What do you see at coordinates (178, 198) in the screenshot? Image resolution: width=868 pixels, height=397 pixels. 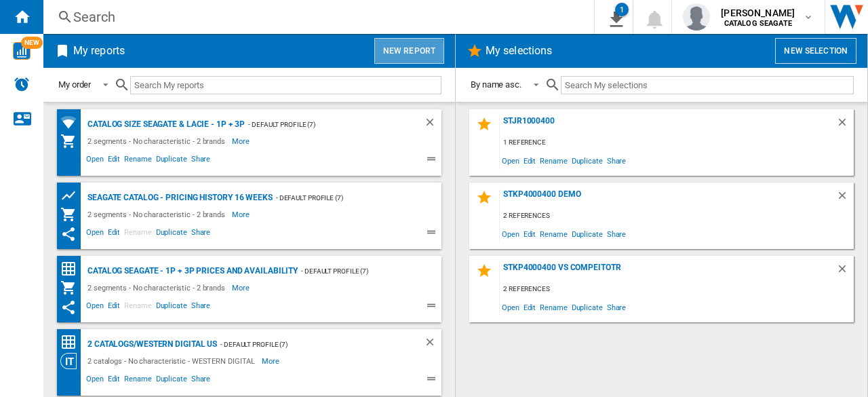 I see `div: Seagate Catalog - Pricing history 16 weeks` at bounding box center [178, 198].